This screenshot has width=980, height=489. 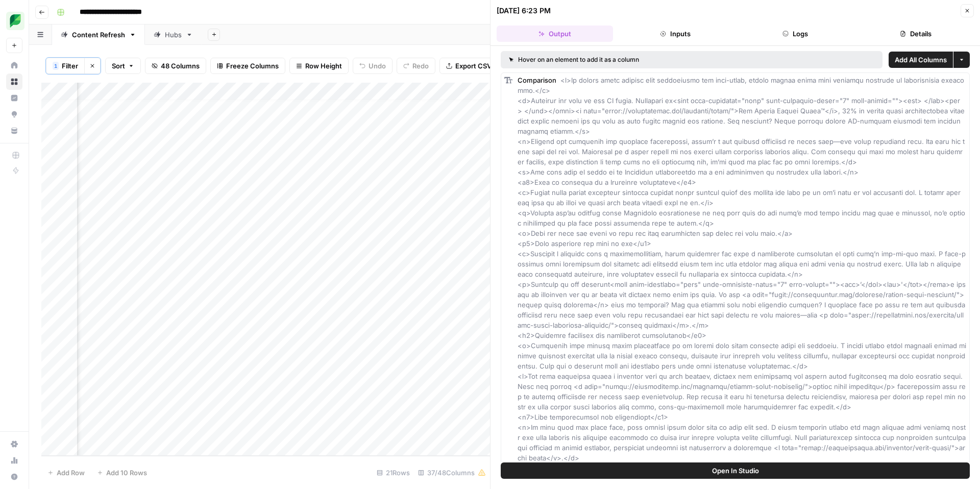 What do you see at coordinates (421, 66) in the screenshot?
I see `span: Redo` at bounding box center [421, 66].